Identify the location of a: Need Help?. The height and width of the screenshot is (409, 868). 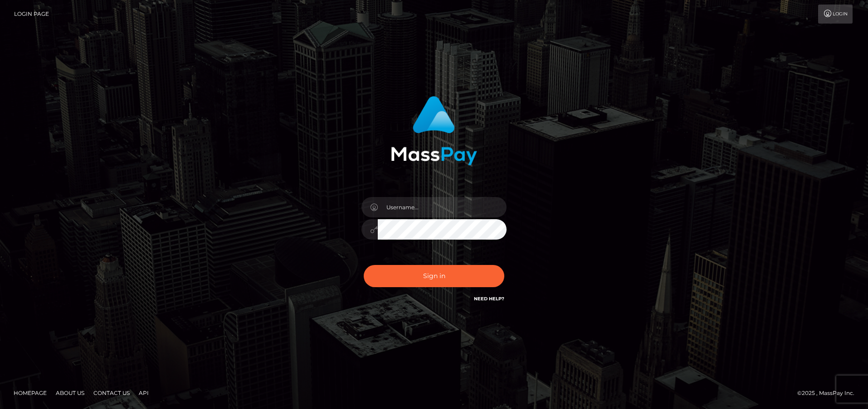
(489, 298).